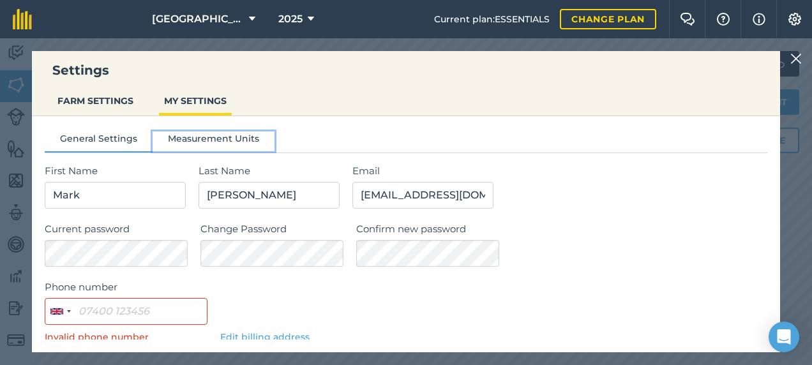  I want to click on button: Measurement Units, so click(213, 141).